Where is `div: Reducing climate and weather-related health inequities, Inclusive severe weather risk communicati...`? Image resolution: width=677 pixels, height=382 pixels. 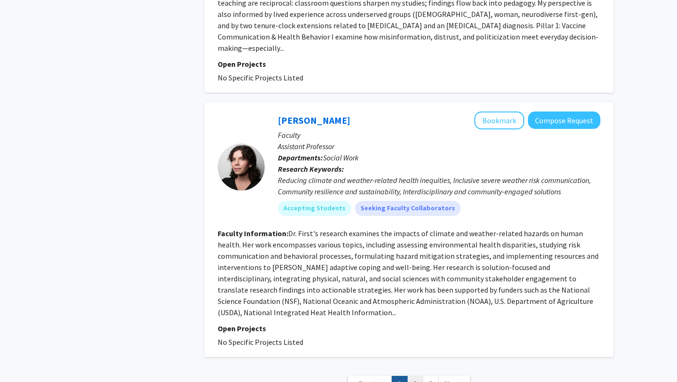
div: Reducing climate and weather-related health inequities, Inclusive severe weather risk communicati... is located at coordinates (439, 186).